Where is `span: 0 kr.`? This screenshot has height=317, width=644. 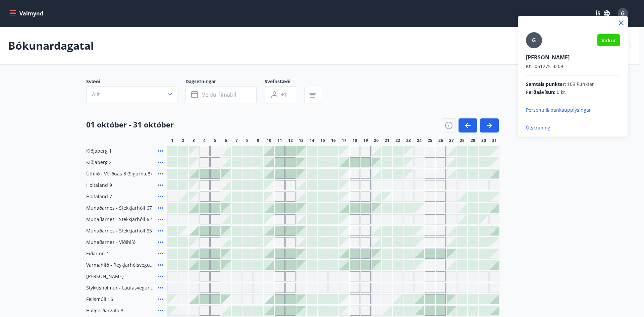
span: 0 kr. is located at coordinates (562, 93).